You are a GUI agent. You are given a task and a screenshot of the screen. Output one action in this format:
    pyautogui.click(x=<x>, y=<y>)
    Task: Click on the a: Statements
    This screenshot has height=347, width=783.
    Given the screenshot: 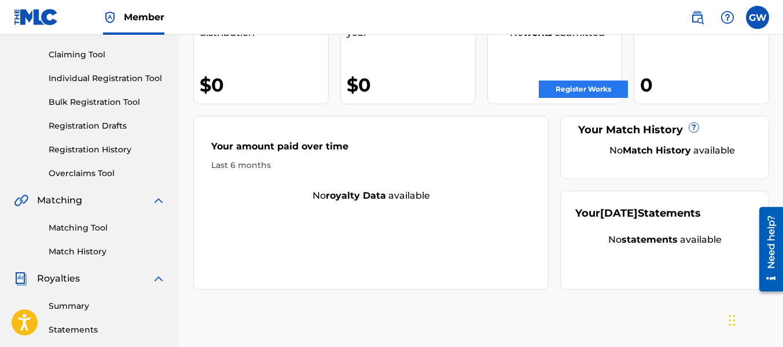 What is the action you would take?
    pyautogui.click(x=107, y=329)
    